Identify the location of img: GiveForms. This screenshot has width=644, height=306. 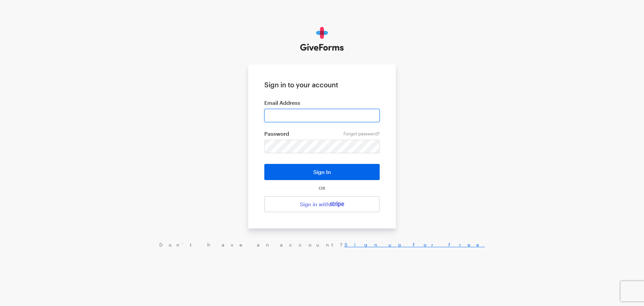
(322, 39).